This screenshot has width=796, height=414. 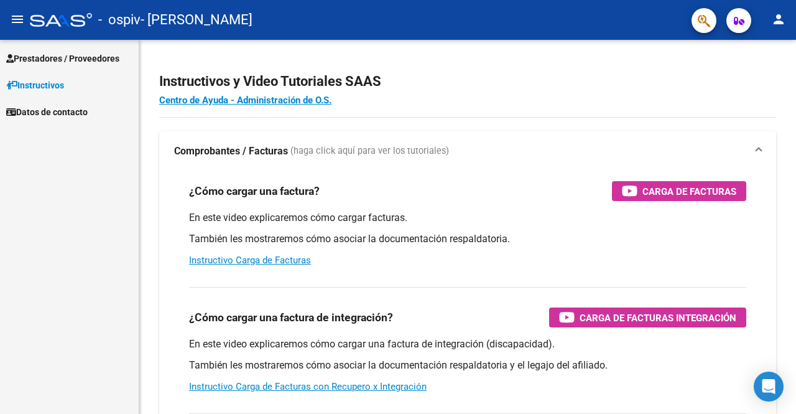 I want to click on a: Instructivo Carga de Facturas con Recupero x Integración, so click(x=308, y=386).